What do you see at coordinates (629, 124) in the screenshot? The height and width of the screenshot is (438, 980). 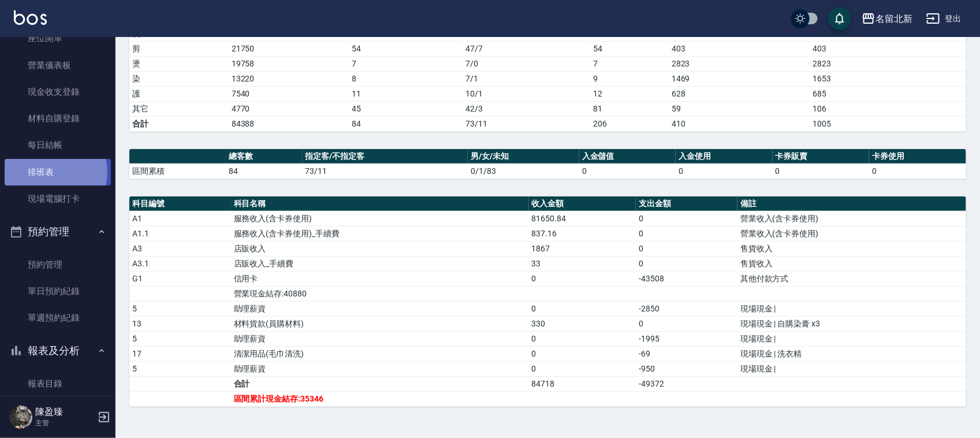 I see `td: 206` at bounding box center [629, 124].